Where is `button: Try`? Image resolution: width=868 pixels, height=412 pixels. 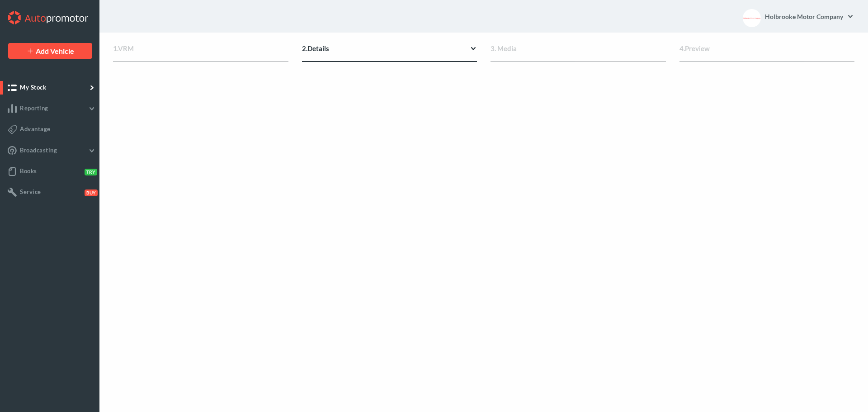
button: Try is located at coordinates (89, 172).